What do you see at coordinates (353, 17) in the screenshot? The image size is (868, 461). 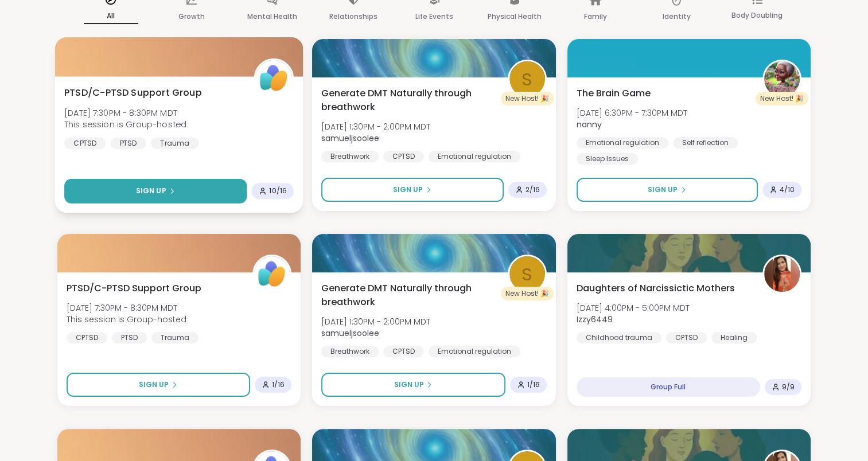 I see `p: Relationships` at bounding box center [353, 17].